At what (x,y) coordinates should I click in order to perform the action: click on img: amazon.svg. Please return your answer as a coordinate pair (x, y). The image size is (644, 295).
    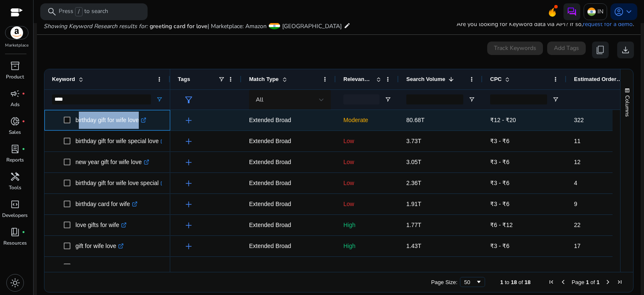
    Looking at the image, I should click on (17, 33).